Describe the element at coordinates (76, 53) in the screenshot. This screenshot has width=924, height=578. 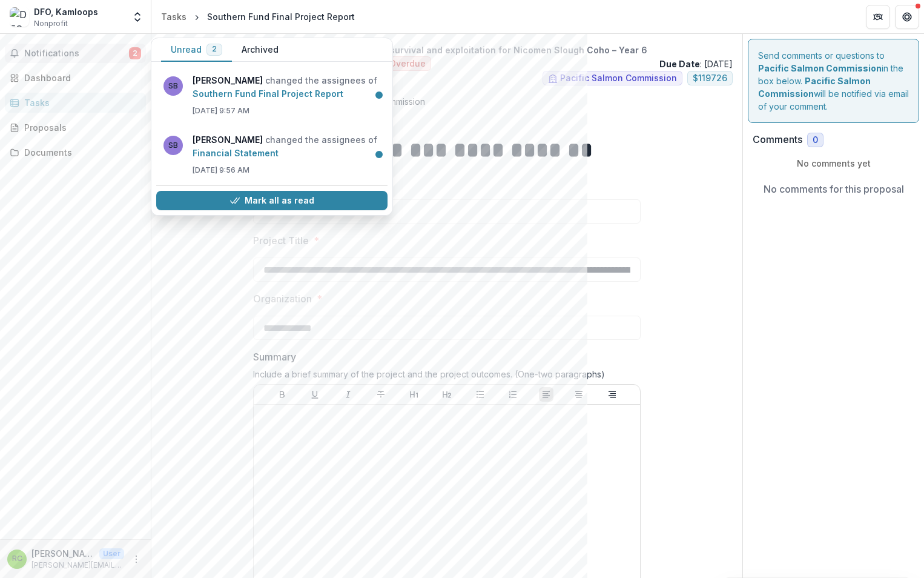
I see `span: Notifications` at that location.